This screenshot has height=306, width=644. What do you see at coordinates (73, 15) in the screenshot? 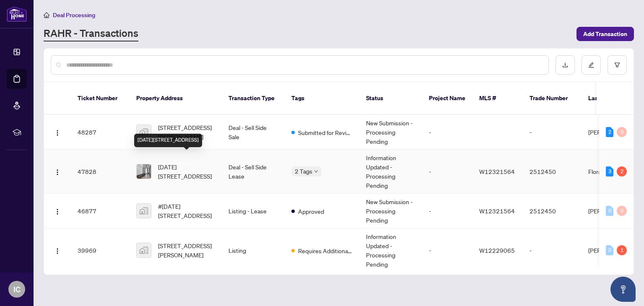
I see `span: Deal Processing` at bounding box center [73, 15].